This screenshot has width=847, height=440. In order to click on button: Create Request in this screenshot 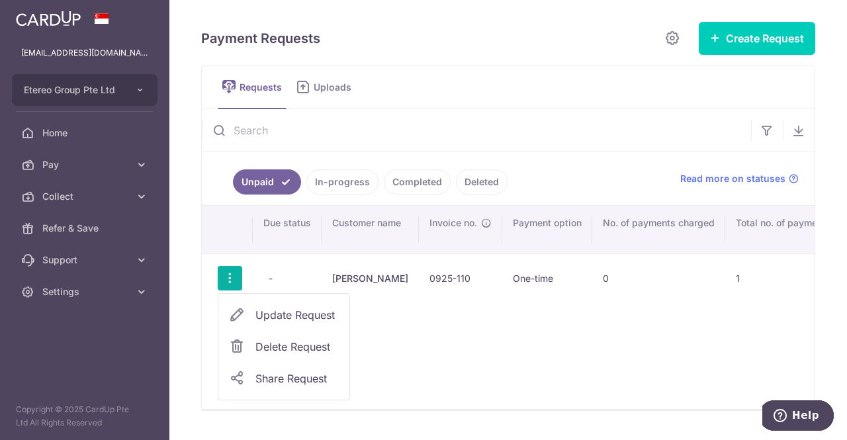, I will do `click(757, 38)`.